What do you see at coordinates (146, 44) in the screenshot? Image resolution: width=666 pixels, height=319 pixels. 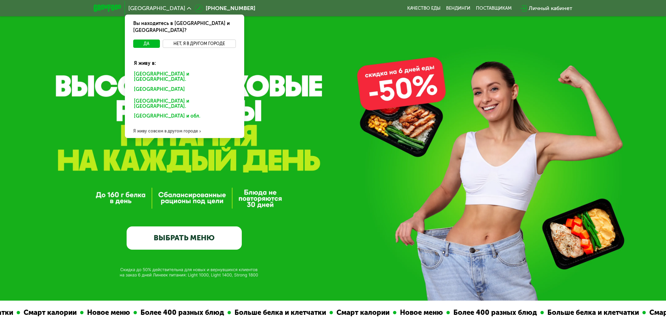 I see `button: Да` at bounding box center [146, 44].